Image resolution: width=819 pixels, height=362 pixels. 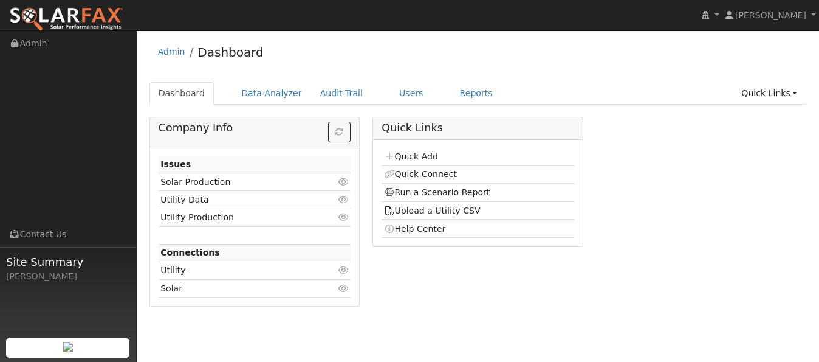 I want to click on a: Quick Links, so click(x=769, y=93).